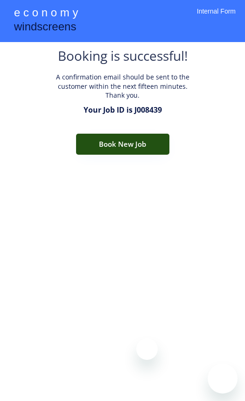  Describe the element at coordinates (46, 14) in the screenshot. I see `div: e c o n o m y` at that location.